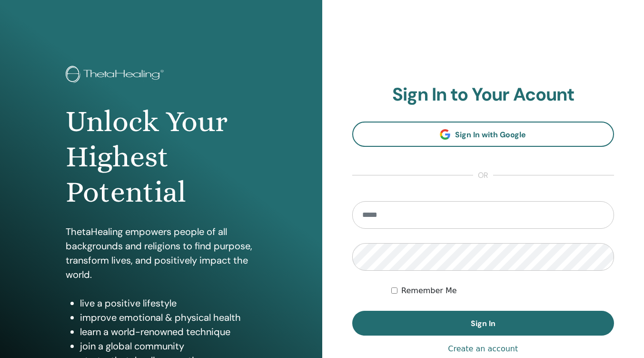 The width and height of the screenshot is (644, 358). I want to click on h2: Sign In to Your Acount, so click(483, 95).